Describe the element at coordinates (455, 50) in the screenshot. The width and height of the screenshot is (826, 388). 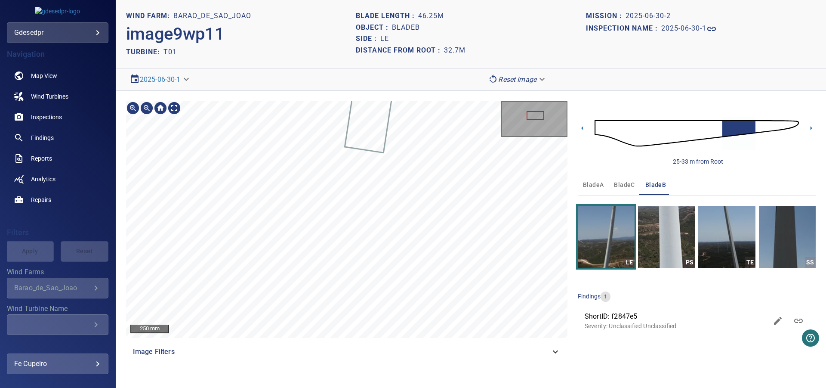
I see `h1: 32.7m` at that location.